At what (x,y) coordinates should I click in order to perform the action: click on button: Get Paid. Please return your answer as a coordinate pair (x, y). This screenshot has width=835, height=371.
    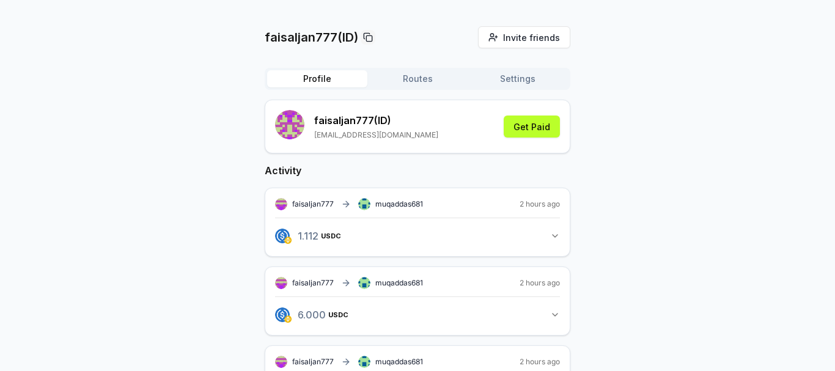
    Looking at the image, I should click on (532, 127).